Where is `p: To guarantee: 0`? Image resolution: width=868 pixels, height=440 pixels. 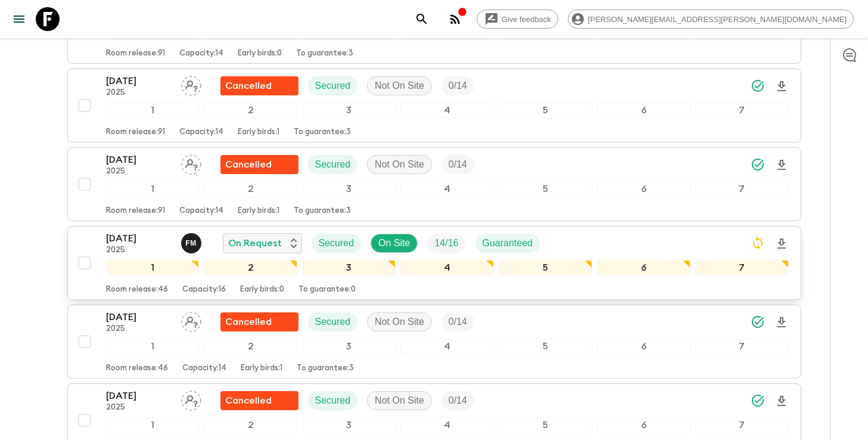 p: To guarantee: 0 is located at coordinates (327, 290).